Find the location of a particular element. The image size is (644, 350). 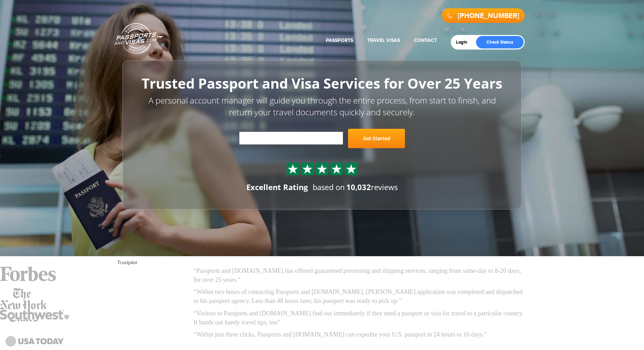

span: reviews is located at coordinates (372, 187).